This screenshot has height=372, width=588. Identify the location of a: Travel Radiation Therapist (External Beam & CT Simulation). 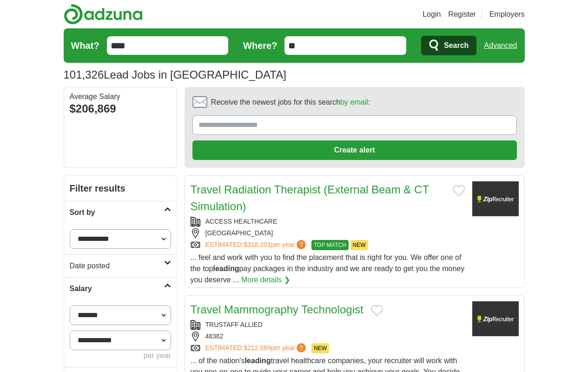
(309, 198).